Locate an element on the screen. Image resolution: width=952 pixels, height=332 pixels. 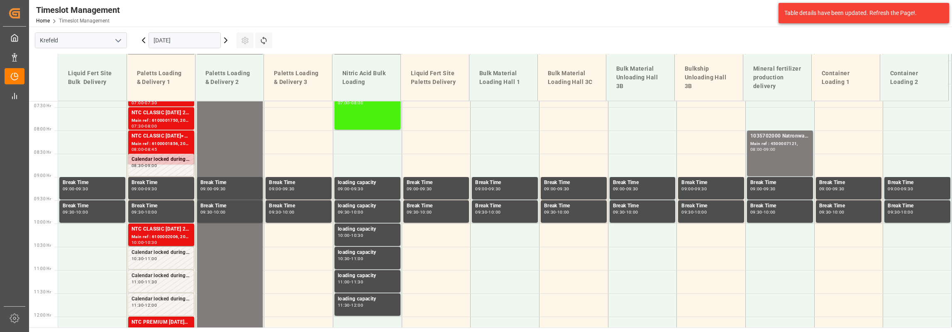
div: 08:30 is located at coordinates (137, 165).